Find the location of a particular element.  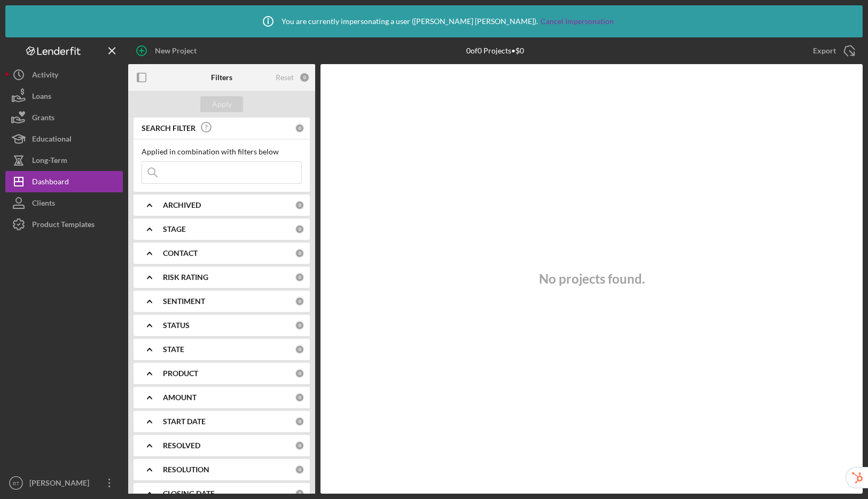

div: New Project is located at coordinates (175, 51).